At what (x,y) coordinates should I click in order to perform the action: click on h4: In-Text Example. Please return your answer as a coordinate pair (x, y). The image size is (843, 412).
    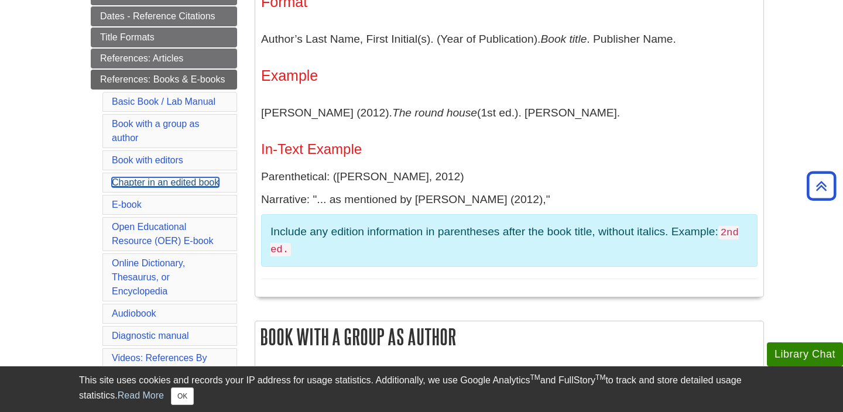
    Looking at the image, I should click on (509, 149).